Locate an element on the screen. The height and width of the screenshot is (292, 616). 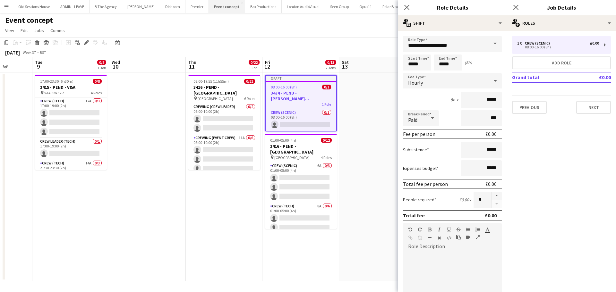
a: Comms is located at coordinates (57, 30).